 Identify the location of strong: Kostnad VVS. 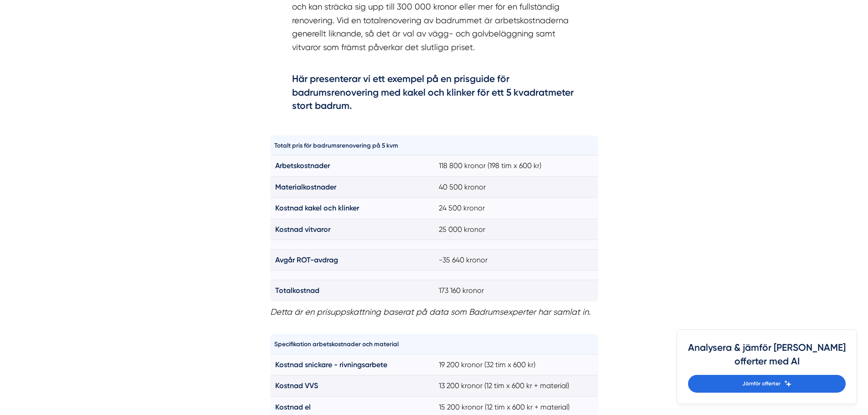
(296, 385).